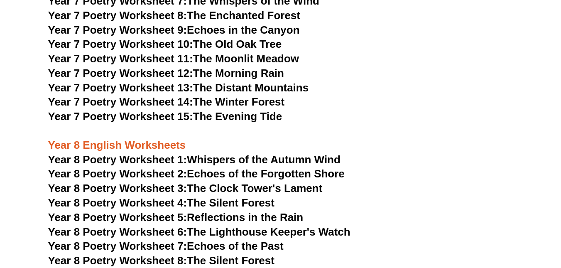 The image size is (561, 268). Describe the element at coordinates (165, 116) in the screenshot. I see `a: Year 7 Poetry Worksheet 15:The Evening Tide` at that location.